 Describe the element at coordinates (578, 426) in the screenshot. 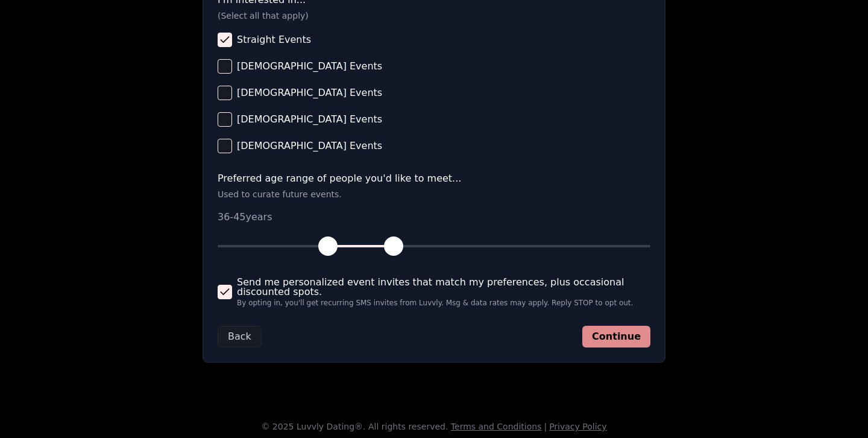

I see `a: Privacy Policy` at that location.